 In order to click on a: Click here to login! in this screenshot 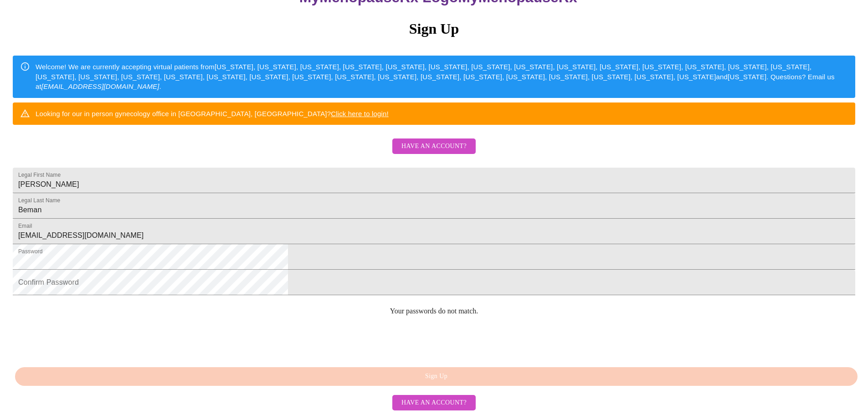, I will do `click(360, 114)`.